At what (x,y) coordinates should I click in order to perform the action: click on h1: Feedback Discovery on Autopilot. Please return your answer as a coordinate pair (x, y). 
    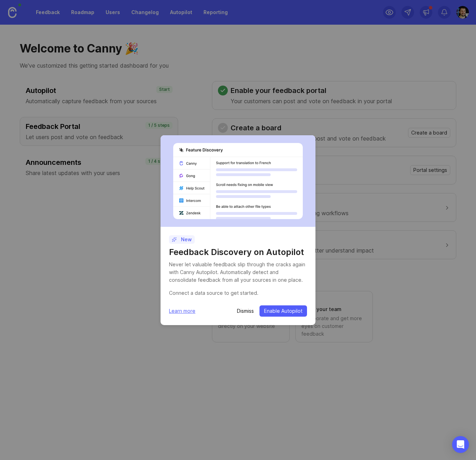
    Looking at the image, I should click on (238, 252).